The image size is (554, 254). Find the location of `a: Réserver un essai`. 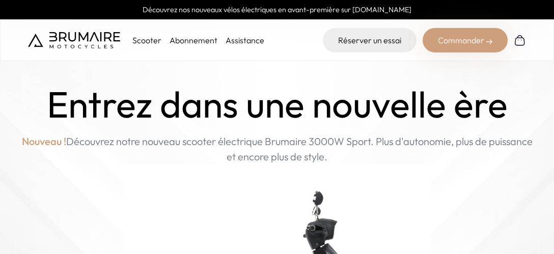

a: Réserver un essai is located at coordinates (370, 40).